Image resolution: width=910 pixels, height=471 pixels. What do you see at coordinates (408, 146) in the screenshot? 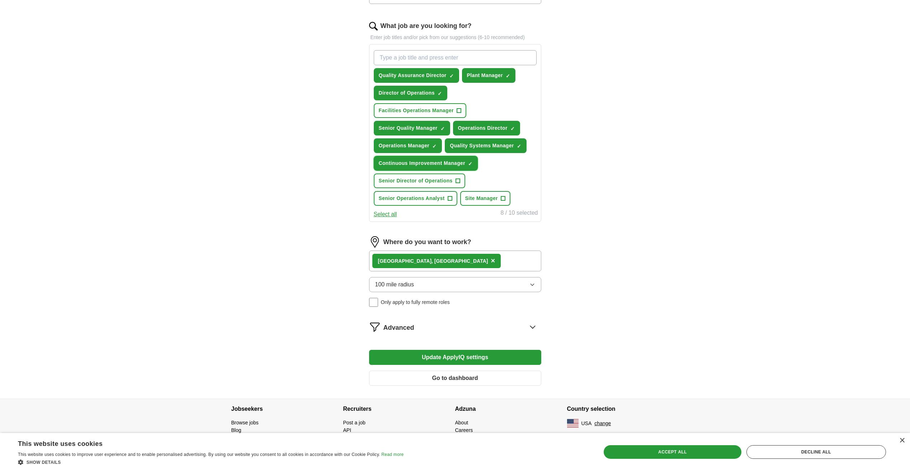
I see `button: Operations Manager✓` at bounding box center [408, 146].